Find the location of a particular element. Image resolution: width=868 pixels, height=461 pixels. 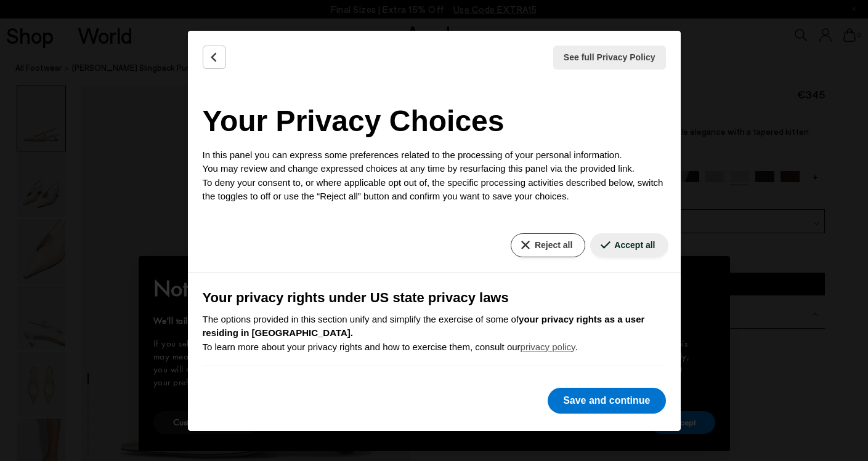

p: The options provided in this section unify and simplify the exercise of some of To learn more abo... is located at coordinates (434, 333).